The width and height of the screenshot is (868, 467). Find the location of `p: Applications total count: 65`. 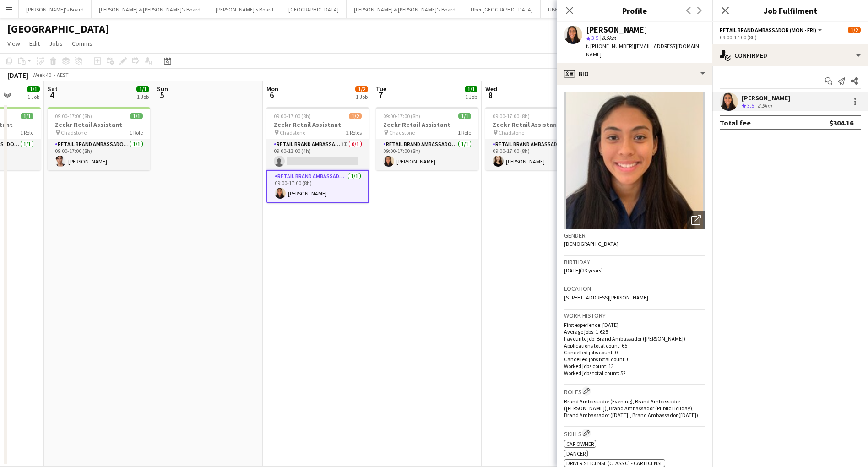

p: Applications total count: 65 is located at coordinates (635, 345).